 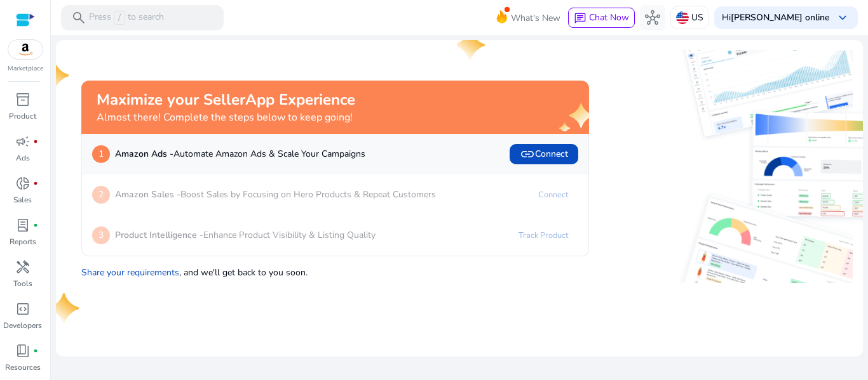 I want to click on p: Developers, so click(x=22, y=326).